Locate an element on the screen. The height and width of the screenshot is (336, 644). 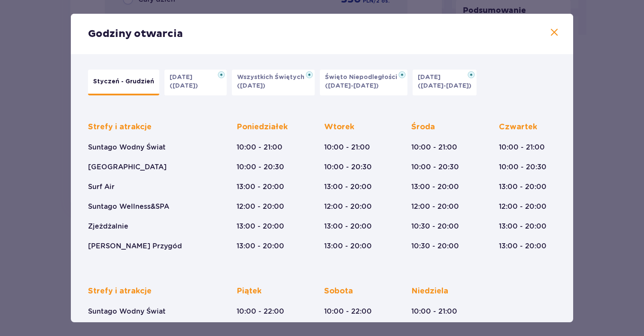
p: Zjeżdżalnie is located at coordinates (108, 227).